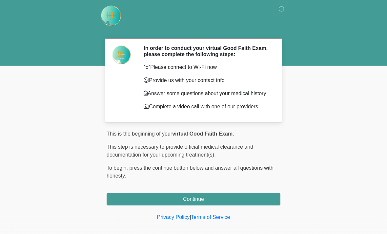 The image size is (387, 234). Describe the element at coordinates (121, 55) in the screenshot. I see `img: Agent Avatar` at that location.